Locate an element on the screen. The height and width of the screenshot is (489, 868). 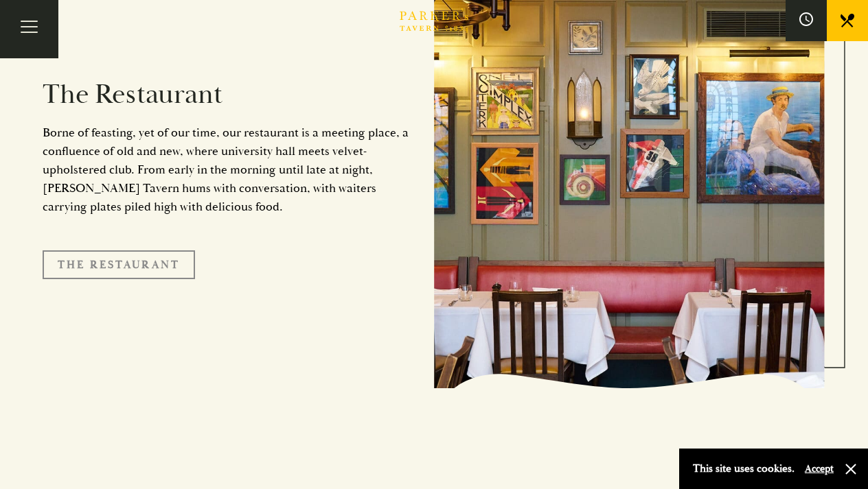
h2: The Restaurant is located at coordinates (228, 95).